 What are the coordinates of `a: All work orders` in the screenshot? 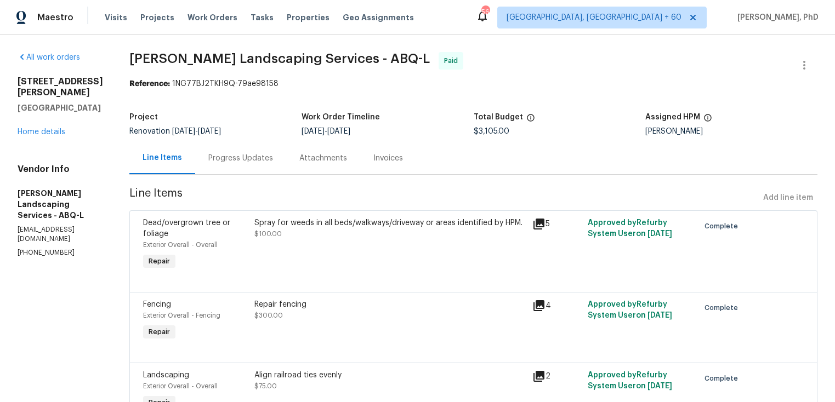 It's located at (49, 58).